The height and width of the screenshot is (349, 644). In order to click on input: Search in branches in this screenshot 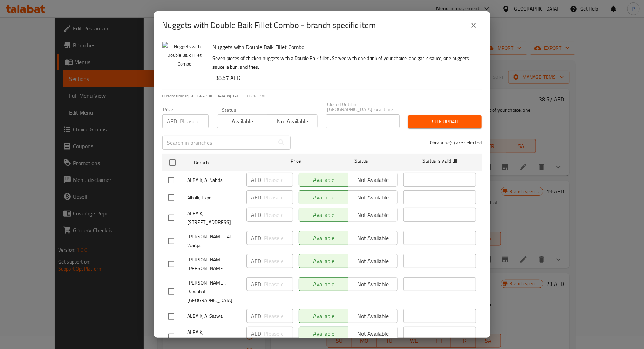, I will do `click(218, 143)`.